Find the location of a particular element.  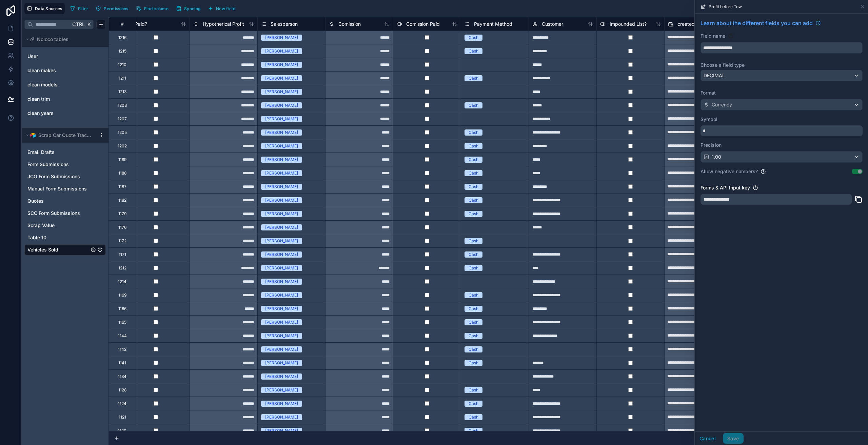

span: Hypotherical Profit is located at coordinates (224, 24).